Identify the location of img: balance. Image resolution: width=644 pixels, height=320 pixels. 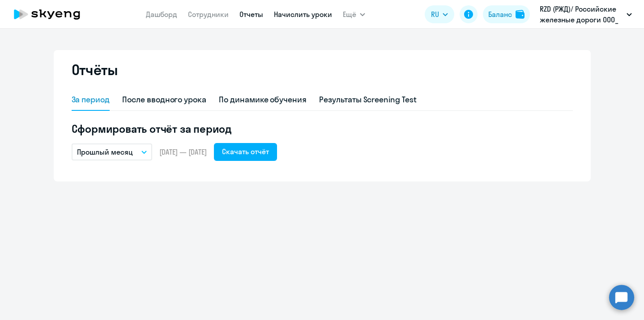
(520, 14).